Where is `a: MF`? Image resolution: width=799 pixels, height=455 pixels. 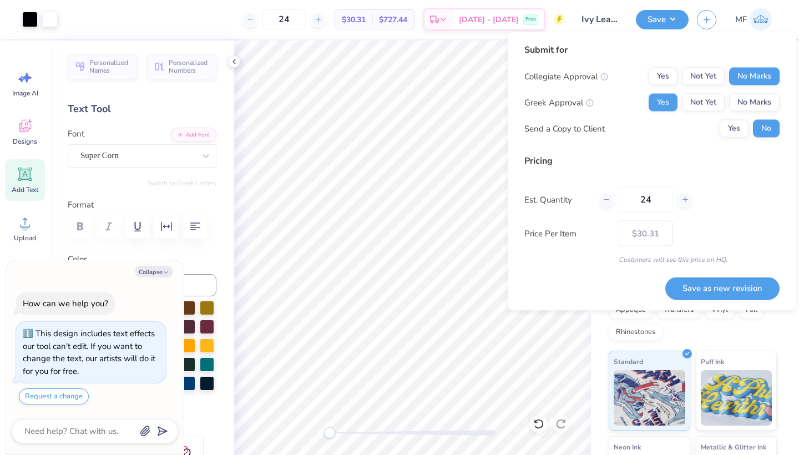 a: MF is located at coordinates (753, 19).